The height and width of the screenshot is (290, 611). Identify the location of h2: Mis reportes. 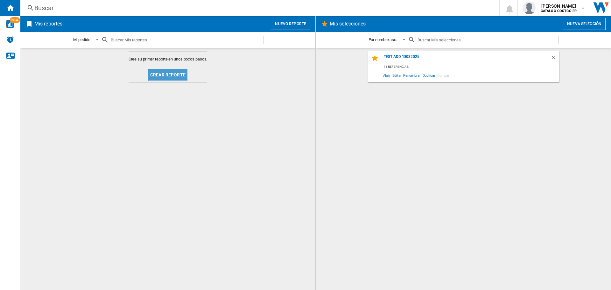
(48, 24).